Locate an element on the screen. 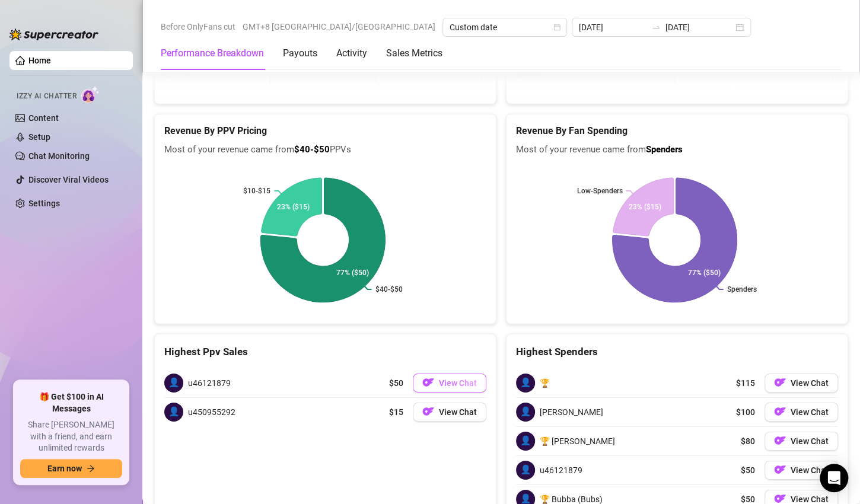  button: Earn nowarrow-right is located at coordinates (71, 469).